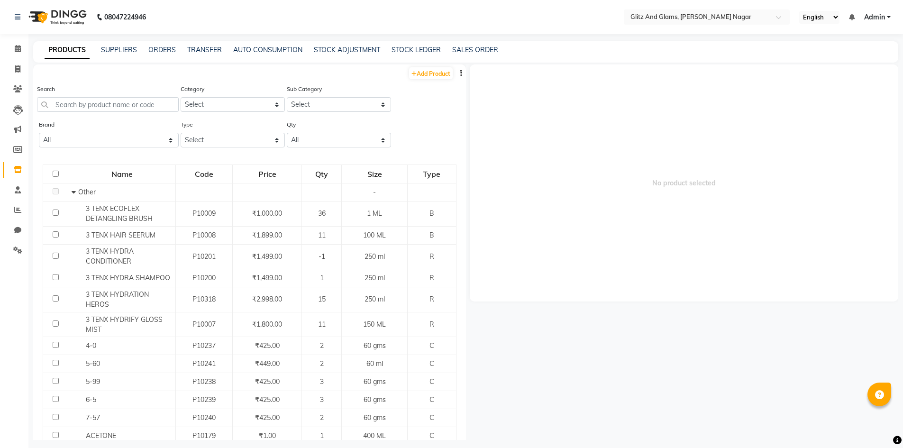 The width and height of the screenshot is (903, 448). Describe the element at coordinates (93, 382) in the screenshot. I see `span: 5-99` at that location.